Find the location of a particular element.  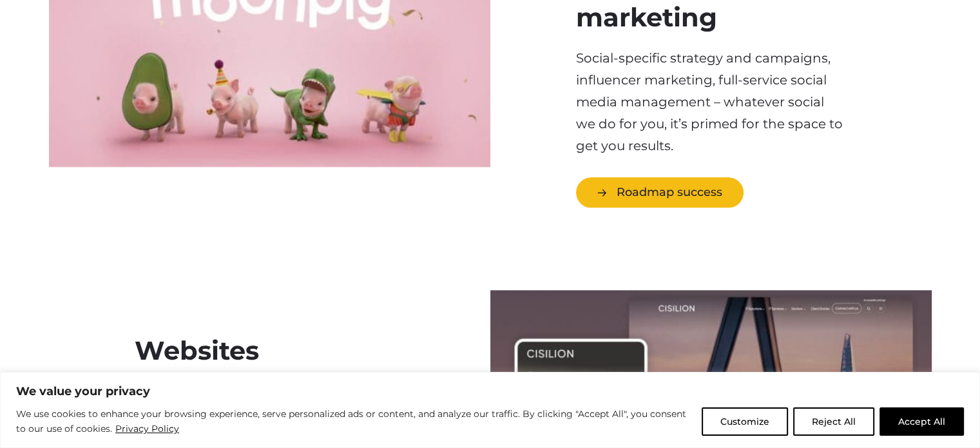

a: Privacy Policy is located at coordinates (147, 428).